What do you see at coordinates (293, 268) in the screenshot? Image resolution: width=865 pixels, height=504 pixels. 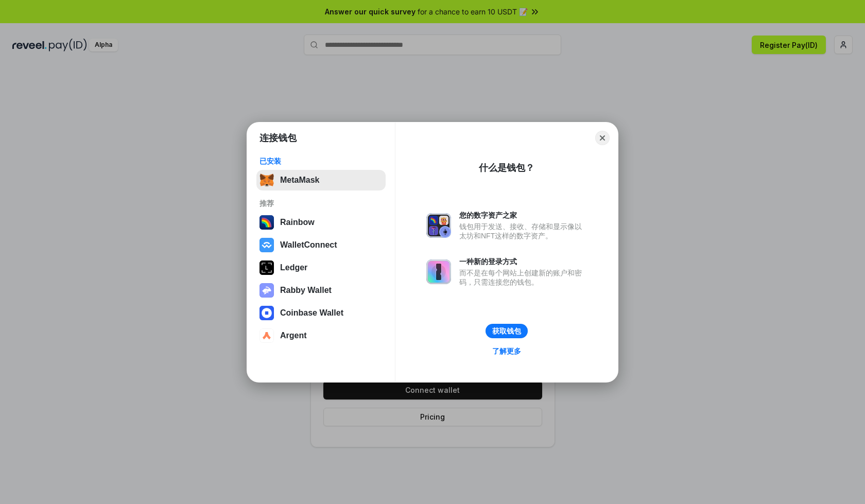 I see `div: Ledger` at bounding box center [293, 268].